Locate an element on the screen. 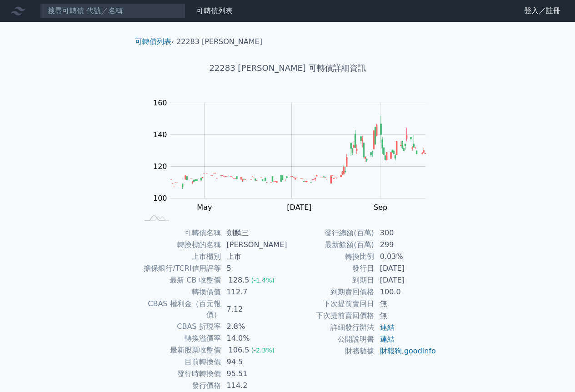 This screenshot has width=575, height=392. td: 299 is located at coordinates (406, 245).